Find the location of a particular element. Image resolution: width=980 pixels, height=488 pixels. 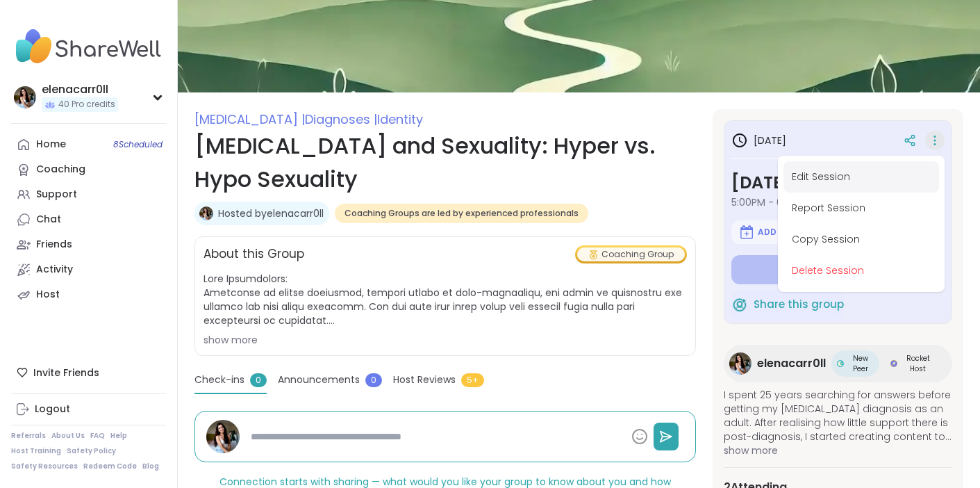

a: Chat is located at coordinates (89, 220).